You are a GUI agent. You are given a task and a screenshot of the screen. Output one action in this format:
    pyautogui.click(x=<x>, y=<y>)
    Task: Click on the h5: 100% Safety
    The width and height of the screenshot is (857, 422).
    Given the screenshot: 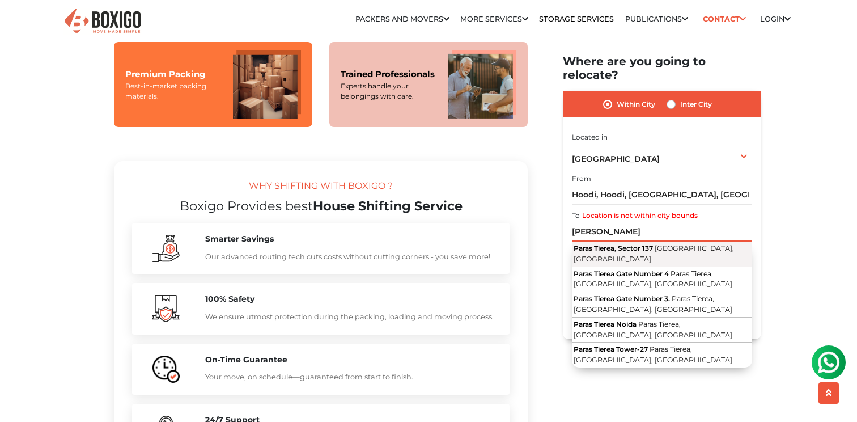 What is the action you would take?
    pyautogui.click(x=352, y=299)
    